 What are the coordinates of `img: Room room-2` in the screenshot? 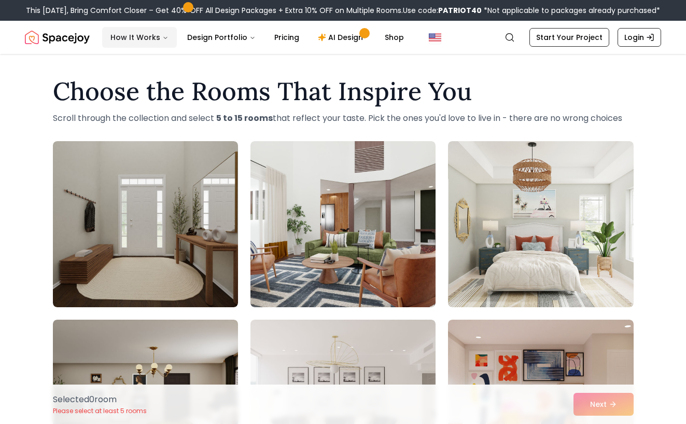 It's located at (343, 224).